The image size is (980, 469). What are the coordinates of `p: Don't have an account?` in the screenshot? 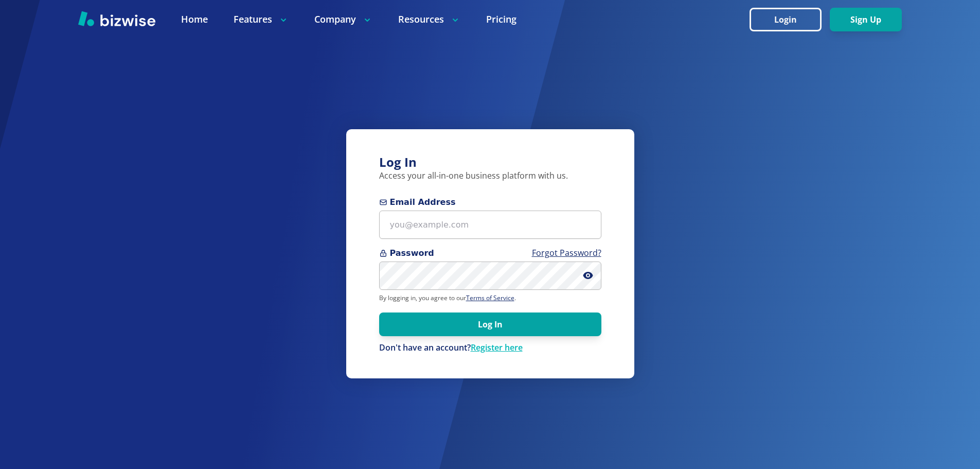 It's located at (490, 348).